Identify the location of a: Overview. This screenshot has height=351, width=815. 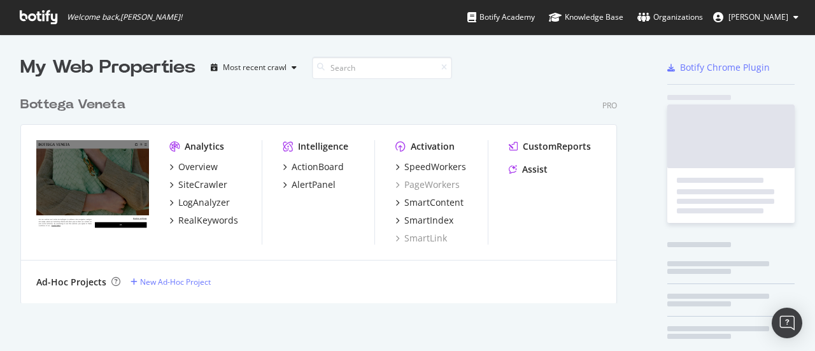
(194, 167).